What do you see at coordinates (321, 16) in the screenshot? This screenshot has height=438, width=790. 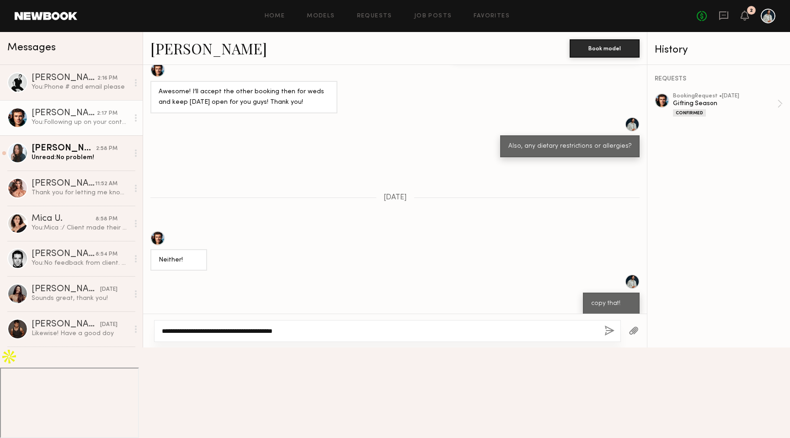 I see `a: Models` at bounding box center [321, 16].